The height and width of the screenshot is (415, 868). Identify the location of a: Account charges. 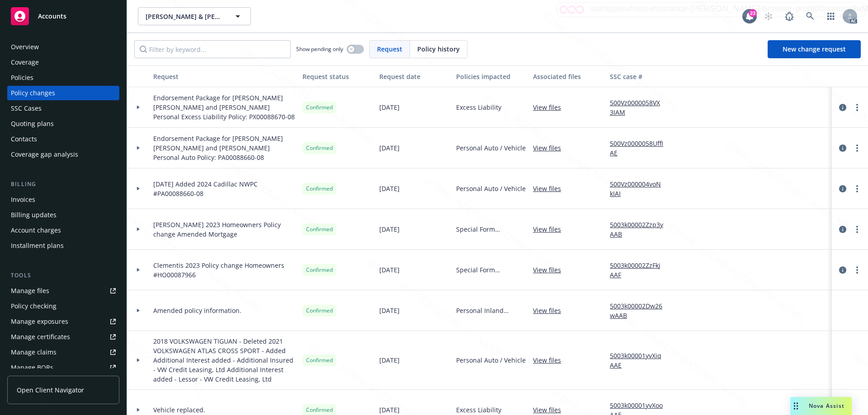
(63, 230).